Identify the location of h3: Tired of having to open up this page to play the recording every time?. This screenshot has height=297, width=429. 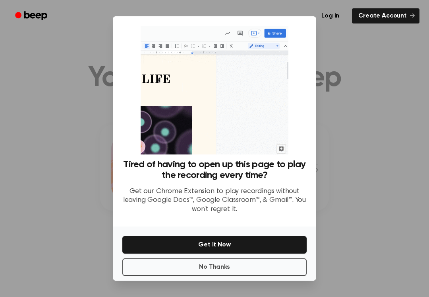
(215, 170).